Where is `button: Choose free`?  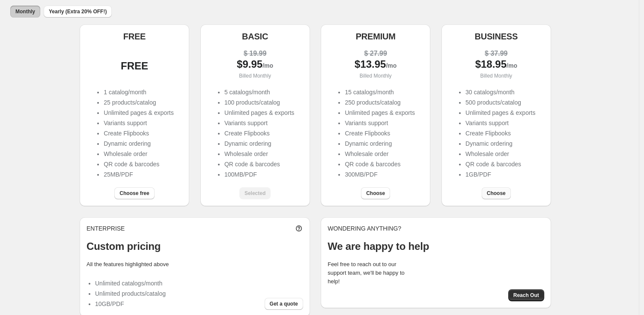
button: Choose free is located at coordinates (134, 193).